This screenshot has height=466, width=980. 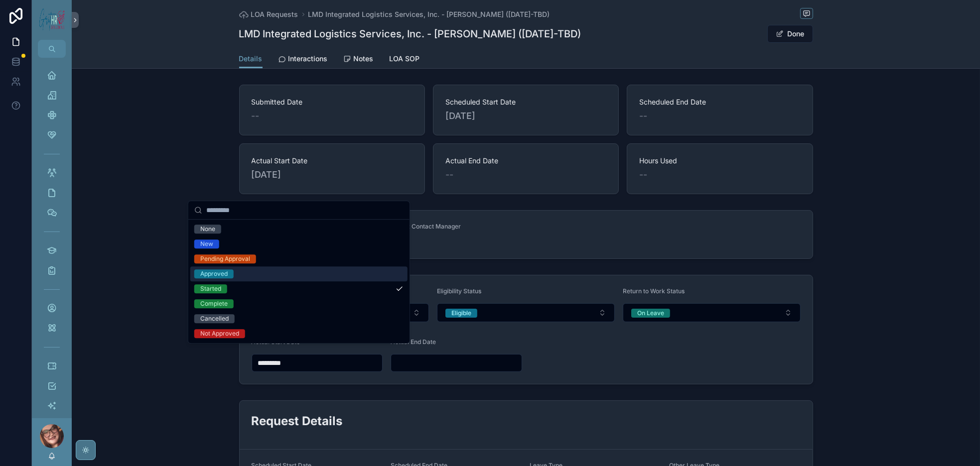 What do you see at coordinates (654, 291) in the screenshot?
I see `span: Return to Work Status` at bounding box center [654, 291].